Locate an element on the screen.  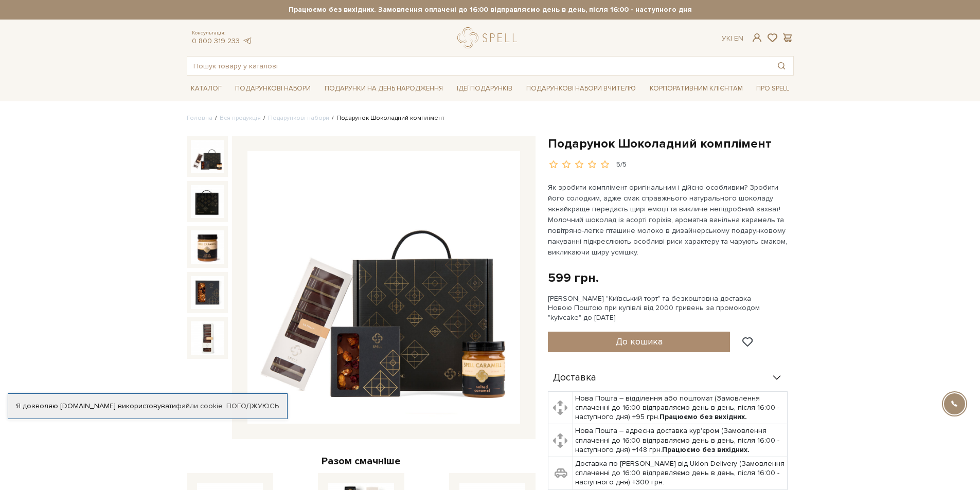
div: Разом смачніше is located at coordinates (361, 461).